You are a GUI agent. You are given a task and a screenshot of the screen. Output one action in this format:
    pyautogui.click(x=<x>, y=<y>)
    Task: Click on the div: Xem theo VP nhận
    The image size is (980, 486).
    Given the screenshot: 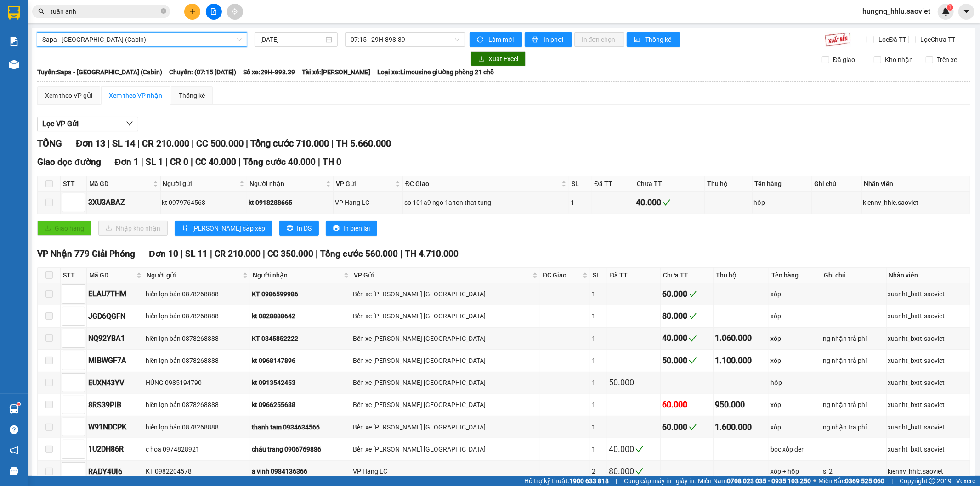 What is the action you would take?
    pyautogui.click(x=136, y=96)
    